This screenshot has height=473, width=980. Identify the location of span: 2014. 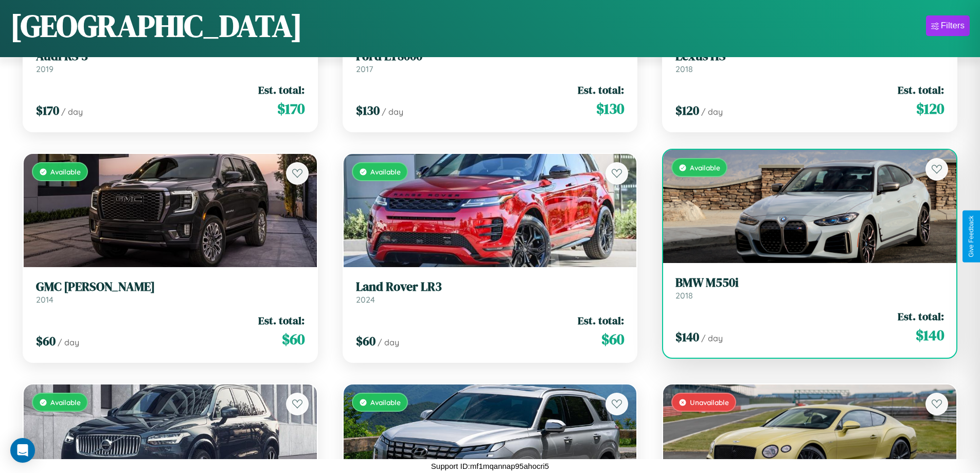
(45, 300).